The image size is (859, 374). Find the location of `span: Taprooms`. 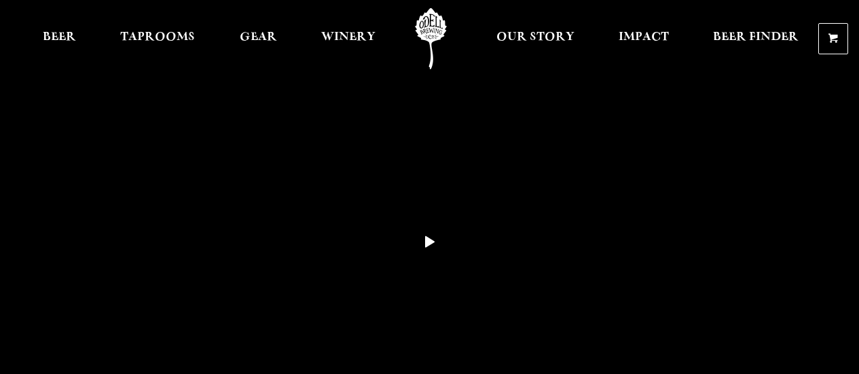

span: Taprooms is located at coordinates (158, 37).